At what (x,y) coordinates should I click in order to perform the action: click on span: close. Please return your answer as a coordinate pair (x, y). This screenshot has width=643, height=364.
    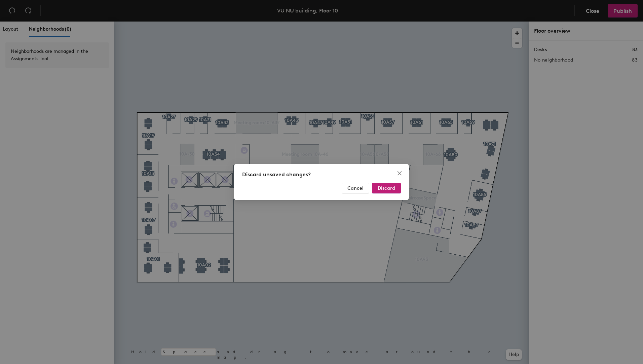
    Looking at the image, I should click on (400, 173).